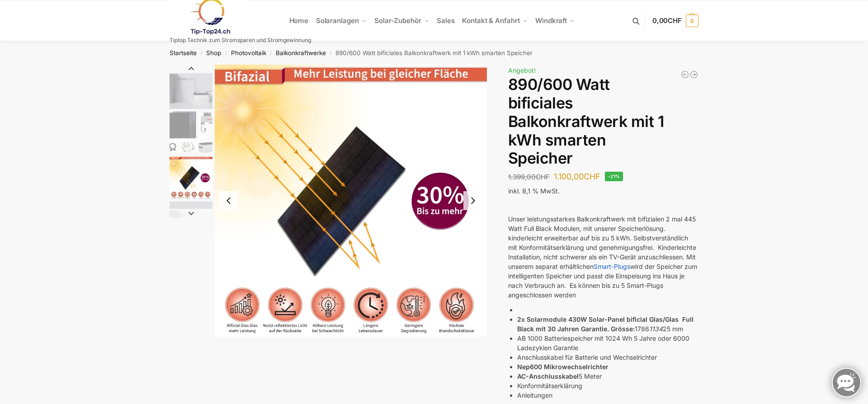 The height and width of the screenshot is (404, 868). What do you see at coordinates (608, 357) in the screenshot?
I see `li: Anschlusskabel für Batterie und Wechselrichter` at bounding box center [608, 357].